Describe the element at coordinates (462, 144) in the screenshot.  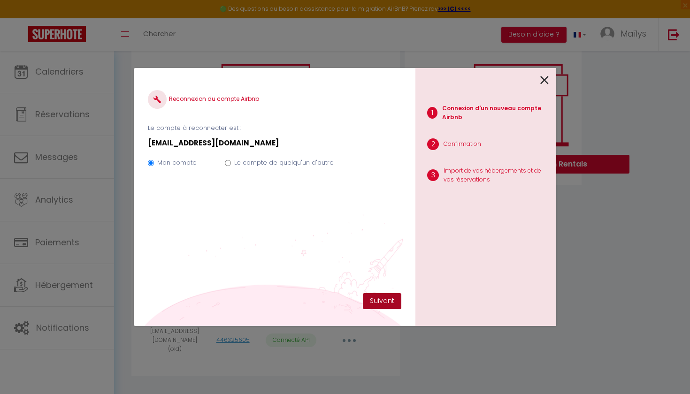
I see `p: Confirmation` at that location.